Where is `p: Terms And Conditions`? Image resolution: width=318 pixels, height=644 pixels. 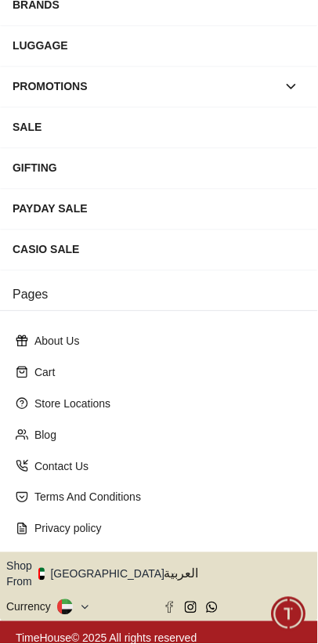 p: Terms And Conditions is located at coordinates (165, 498).